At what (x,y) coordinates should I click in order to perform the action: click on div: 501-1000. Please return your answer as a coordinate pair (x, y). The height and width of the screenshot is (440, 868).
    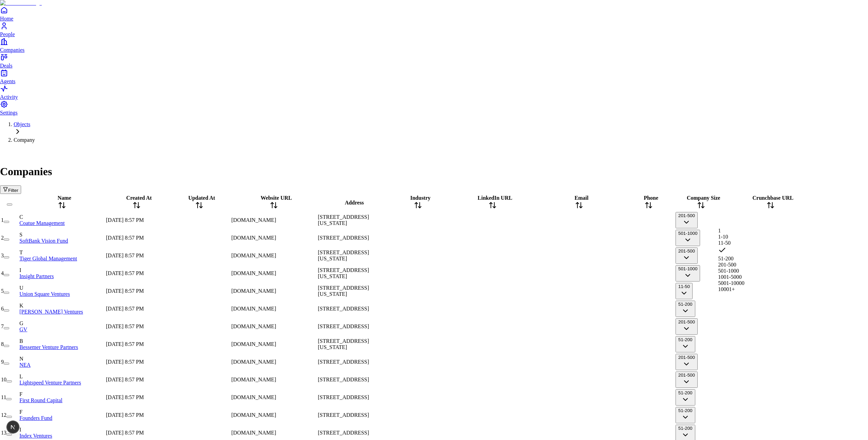
    Looking at the image, I should click on (731, 271).